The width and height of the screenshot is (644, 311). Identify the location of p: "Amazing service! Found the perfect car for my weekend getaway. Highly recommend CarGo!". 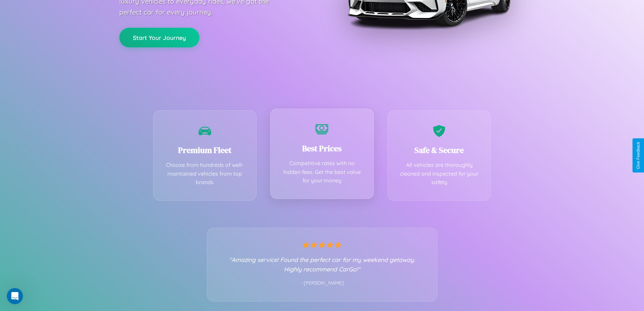
(322, 264).